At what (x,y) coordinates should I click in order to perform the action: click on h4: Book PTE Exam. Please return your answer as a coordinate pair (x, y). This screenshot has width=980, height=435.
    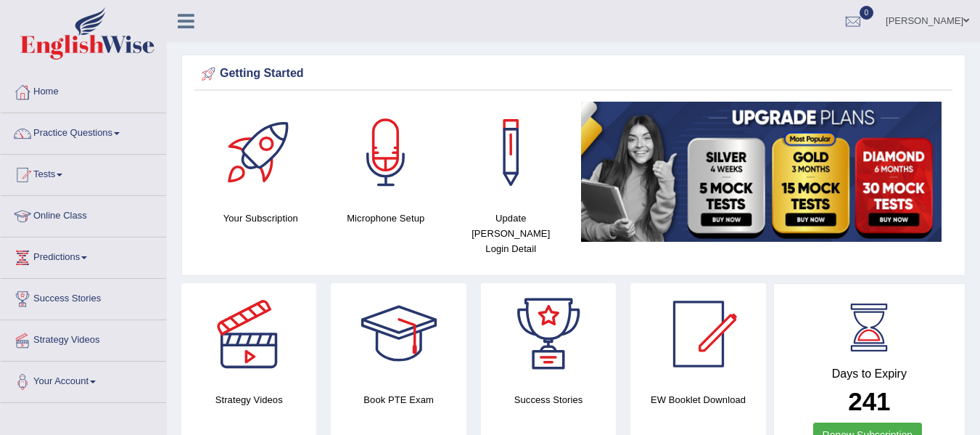
    Looking at the image, I should click on (399, 399).